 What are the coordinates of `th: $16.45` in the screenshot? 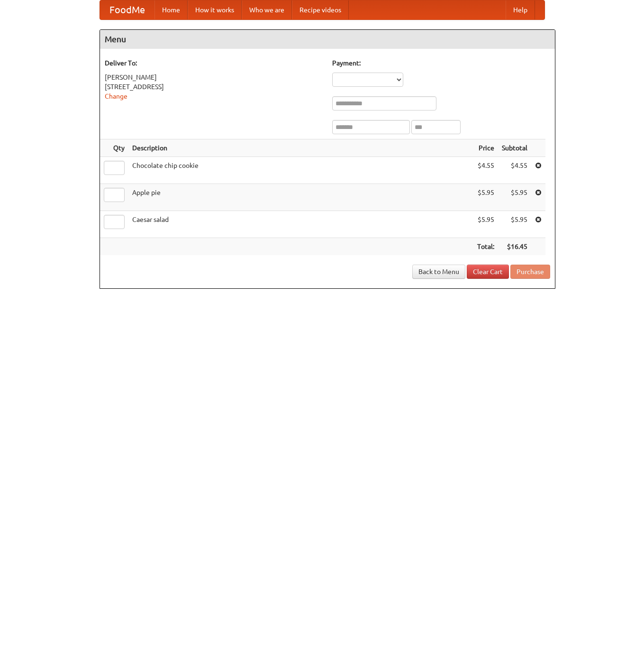 It's located at (515, 246).